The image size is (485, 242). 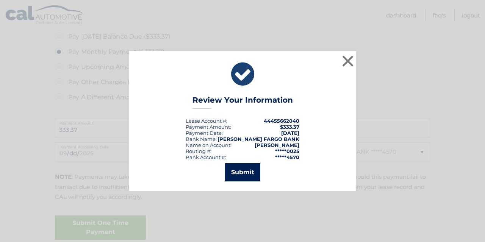 What do you see at coordinates (203, 133) in the screenshot?
I see `span: Payment Date` at bounding box center [203, 133].